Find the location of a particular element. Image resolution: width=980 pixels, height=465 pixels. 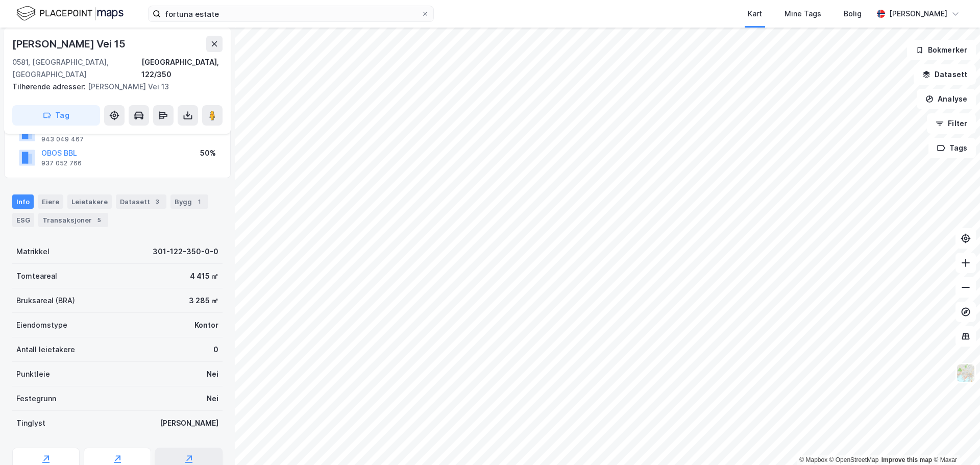

div: 0 is located at coordinates (216, 350).